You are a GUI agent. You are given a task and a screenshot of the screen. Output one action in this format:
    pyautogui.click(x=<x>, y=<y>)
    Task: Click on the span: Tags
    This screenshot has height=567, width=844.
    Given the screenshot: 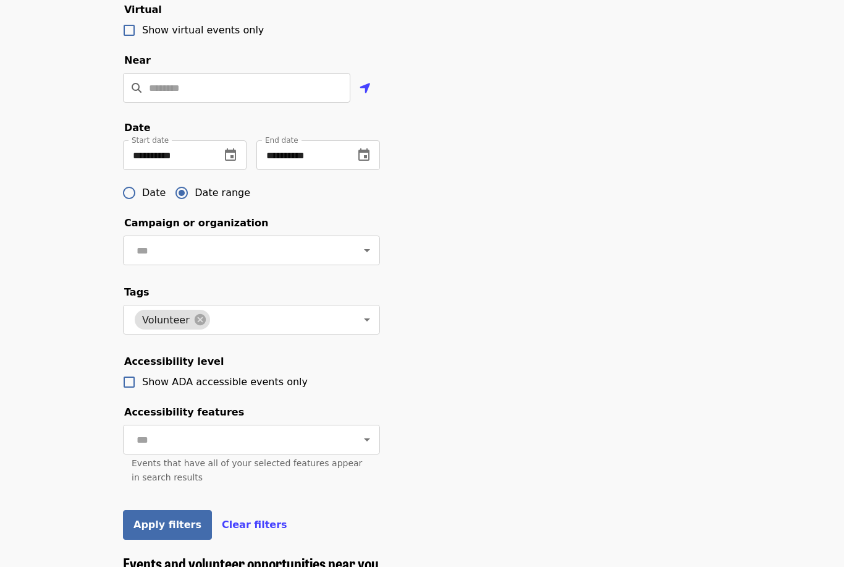 What is the action you would take?
    pyautogui.click(x=137, y=292)
    